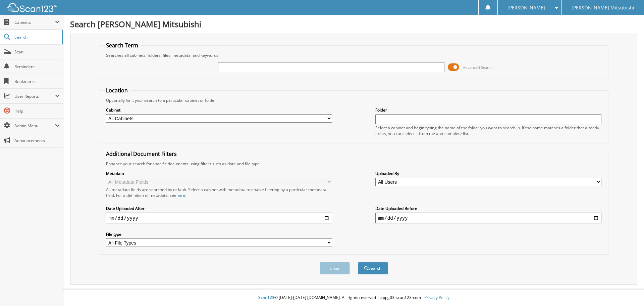 The width and height of the screenshot is (644, 306). What do you see at coordinates (373, 268) in the screenshot?
I see `button: Search` at bounding box center [373, 268].